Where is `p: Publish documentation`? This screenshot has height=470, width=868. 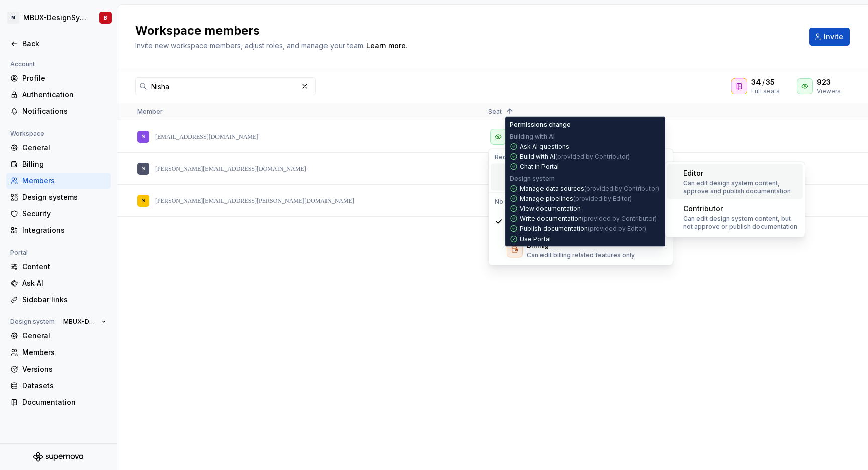
p: Publish documentation is located at coordinates (583, 229).